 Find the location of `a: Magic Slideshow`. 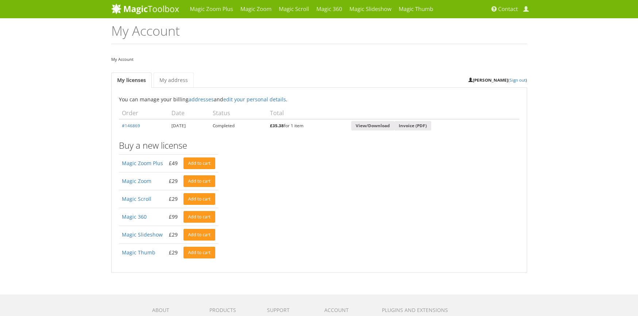

a: Magic Slideshow is located at coordinates (142, 234).